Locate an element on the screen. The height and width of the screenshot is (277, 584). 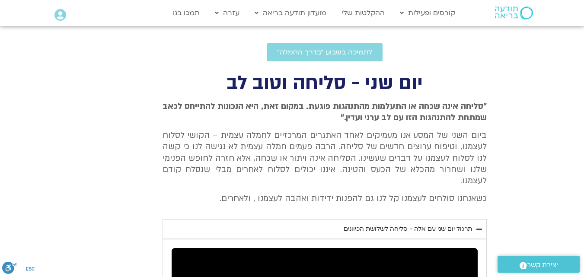
div: תרגול יום שני עם אלה - סליחה לשלושת הכיוונים is located at coordinates (408, 229).